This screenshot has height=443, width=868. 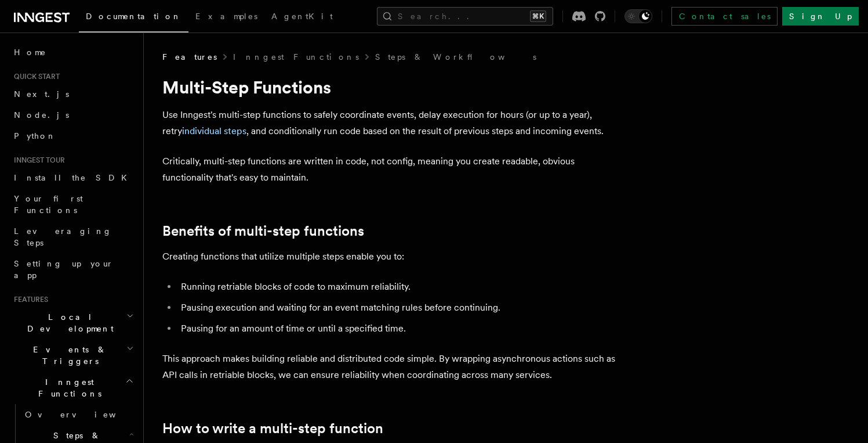 What do you see at coordinates (724, 16) in the screenshot?
I see `a: Contact sales` at bounding box center [724, 16].